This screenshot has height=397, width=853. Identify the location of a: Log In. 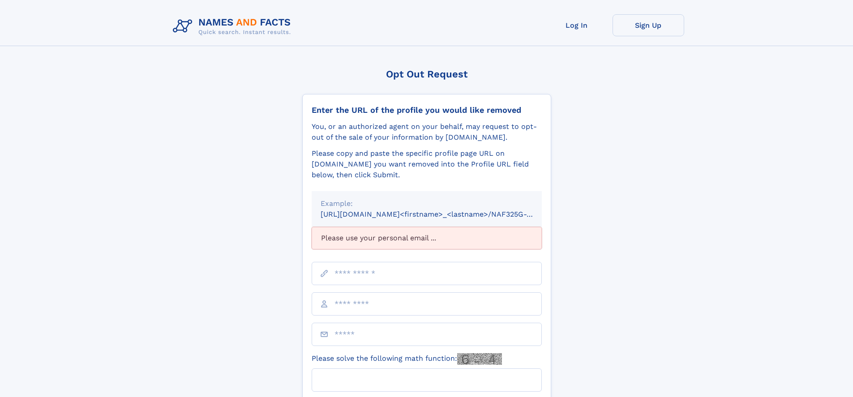
(577, 25).